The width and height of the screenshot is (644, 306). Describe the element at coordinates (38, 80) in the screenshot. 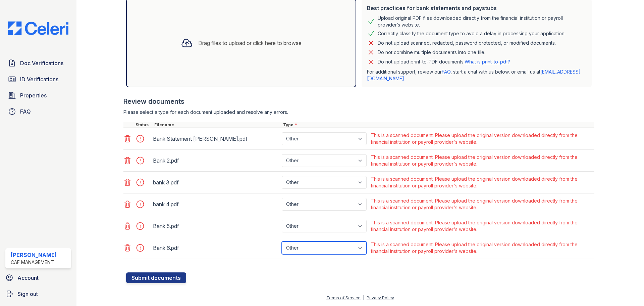

I see `a: ID Verifications` at that location.